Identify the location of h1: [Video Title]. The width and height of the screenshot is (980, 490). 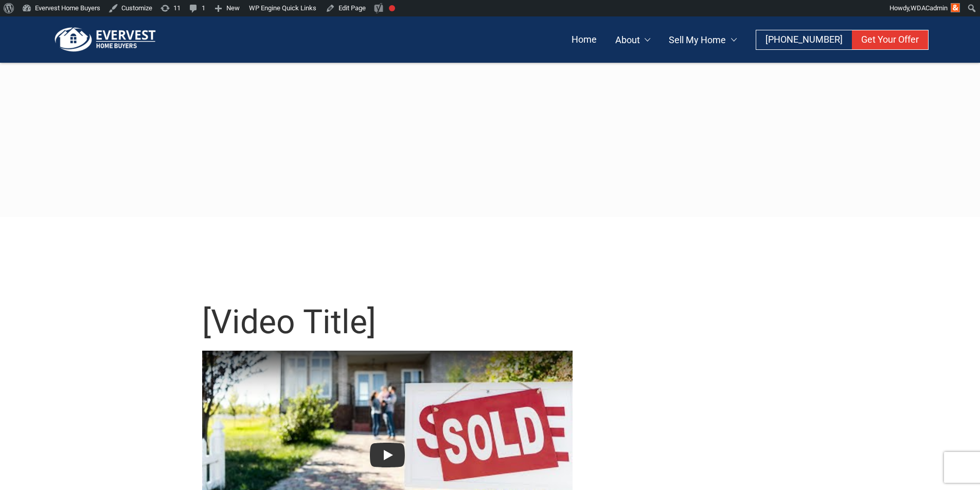
(490, 322).